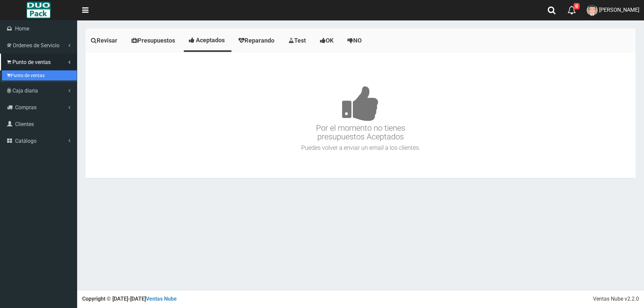 The height and width of the screenshot is (308, 644). Describe the element at coordinates (25, 124) in the screenshot. I see `span: Clientes` at that location.